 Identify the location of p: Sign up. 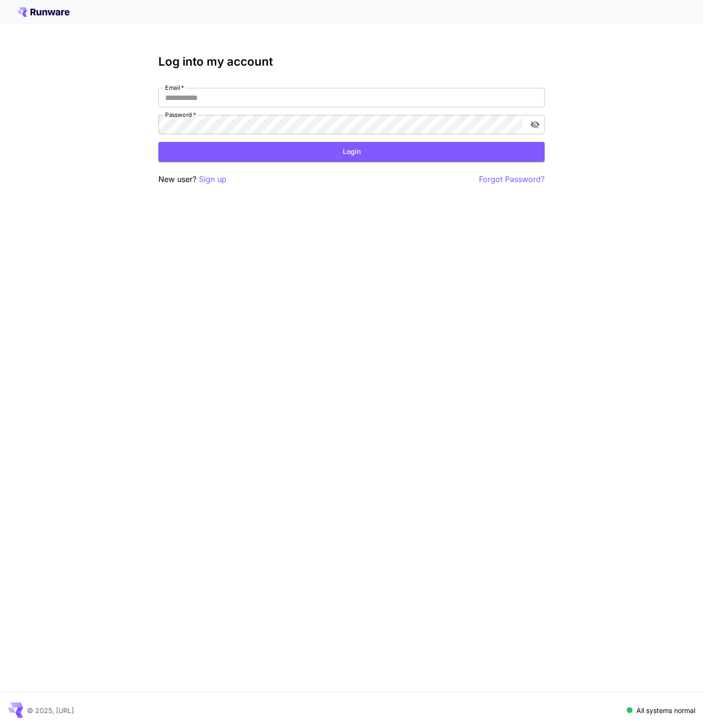
(212, 179).